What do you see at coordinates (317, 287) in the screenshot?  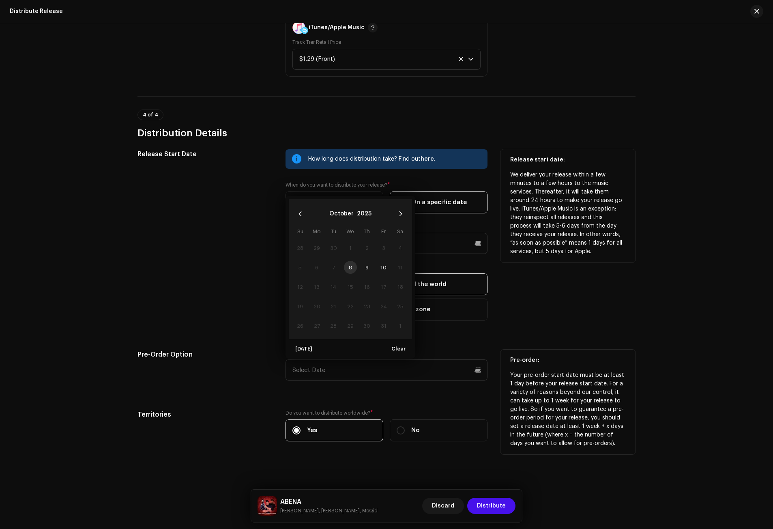 I see `td: 13` at bounding box center [317, 287].